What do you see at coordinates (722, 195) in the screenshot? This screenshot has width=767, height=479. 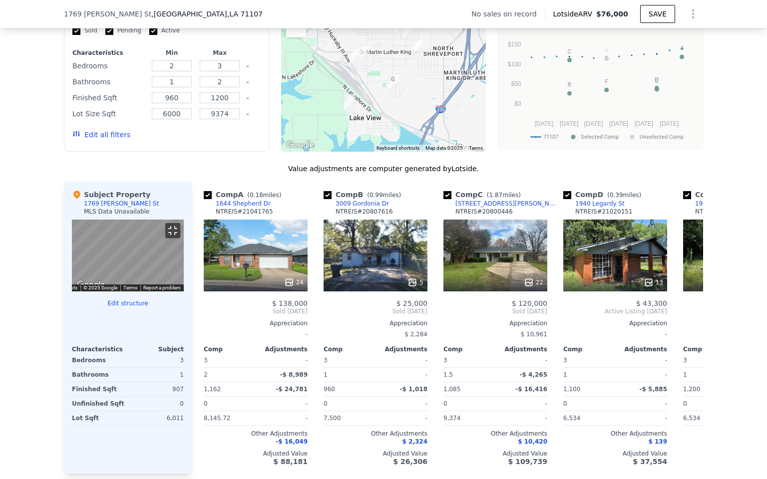 I see `div: Comp E` at bounding box center [722, 195].